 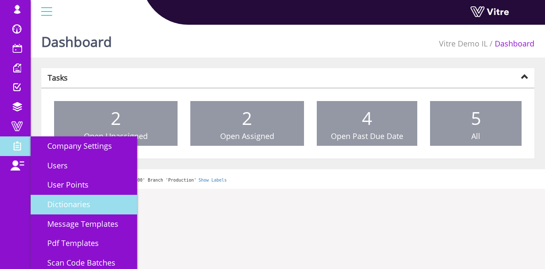 What do you see at coordinates (247, 136) in the screenshot?
I see `span: Open Assigned` at bounding box center [247, 136].